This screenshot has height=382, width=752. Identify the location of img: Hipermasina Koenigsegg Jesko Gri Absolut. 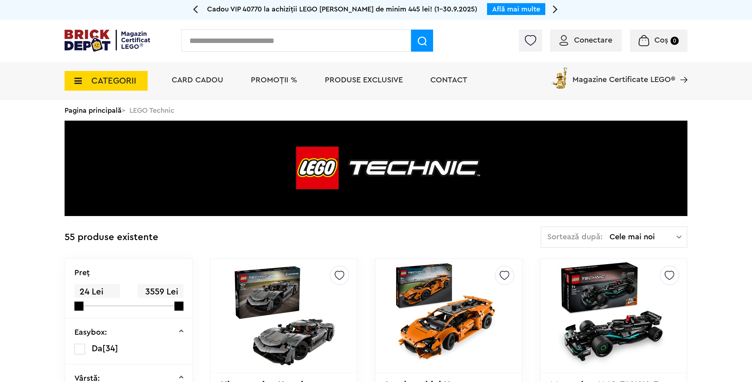
(284, 315).